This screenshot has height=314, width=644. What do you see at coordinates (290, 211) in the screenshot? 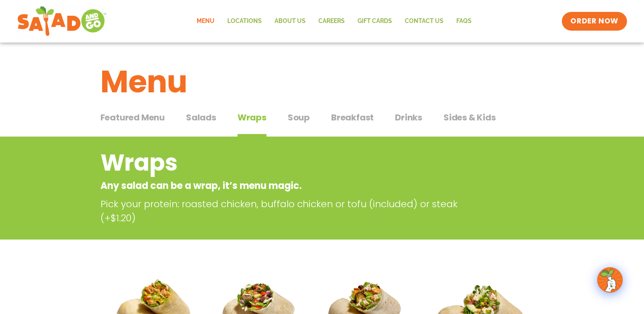
I see `p: Pick your protein: roasted chicken, buffalo chicken or tofu (included) or steak (+$1.20)` at bounding box center [290, 211].